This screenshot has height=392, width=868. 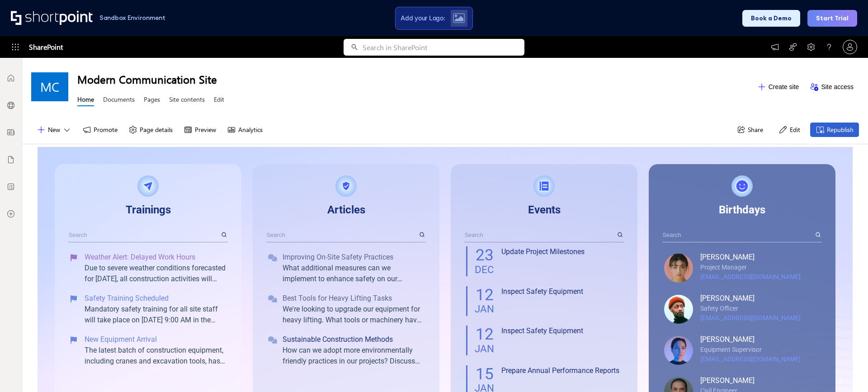 I want to click on button: Book a Demo, so click(x=771, y=18).